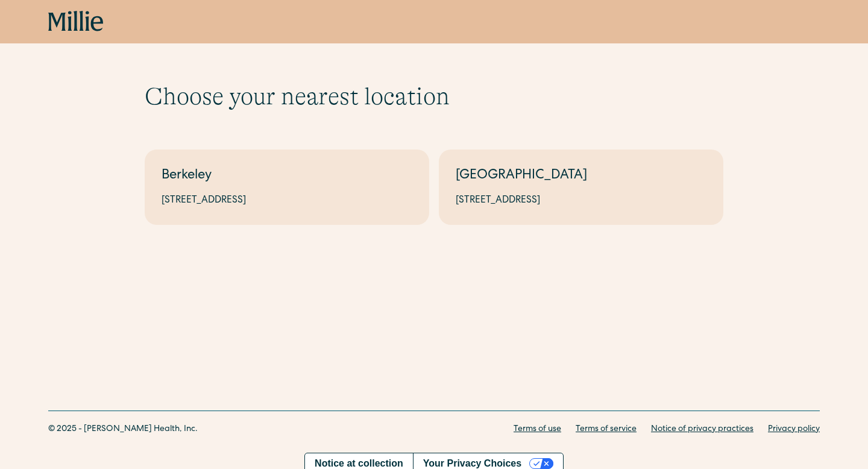 The image size is (868, 469). I want to click on a: Privacy policy, so click(794, 430).